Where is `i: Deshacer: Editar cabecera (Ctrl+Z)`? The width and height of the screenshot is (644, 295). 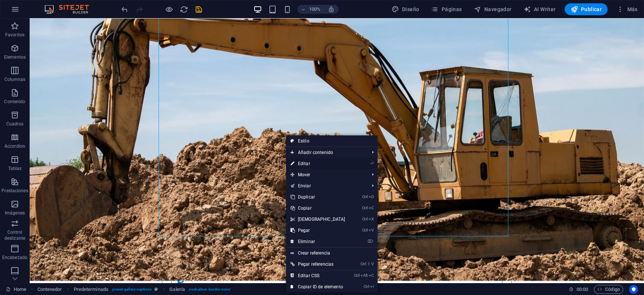
i: Deshacer: Editar cabecera (Ctrl+Z) is located at coordinates (125, 9).